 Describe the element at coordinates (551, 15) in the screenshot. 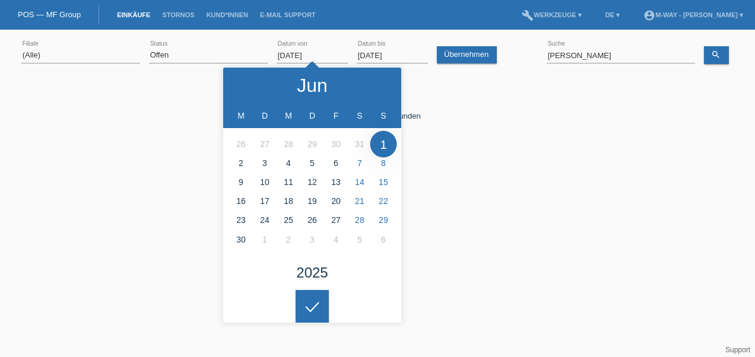

I see `a: buildWerkzeuge ▾` at that location.